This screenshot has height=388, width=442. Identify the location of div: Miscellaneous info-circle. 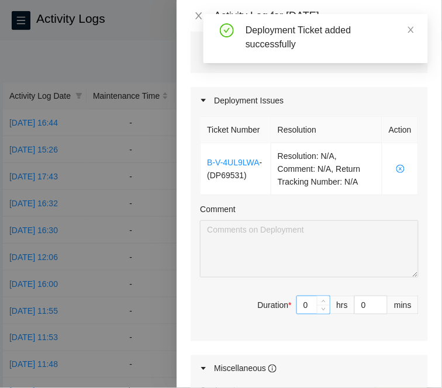
(309, 369).